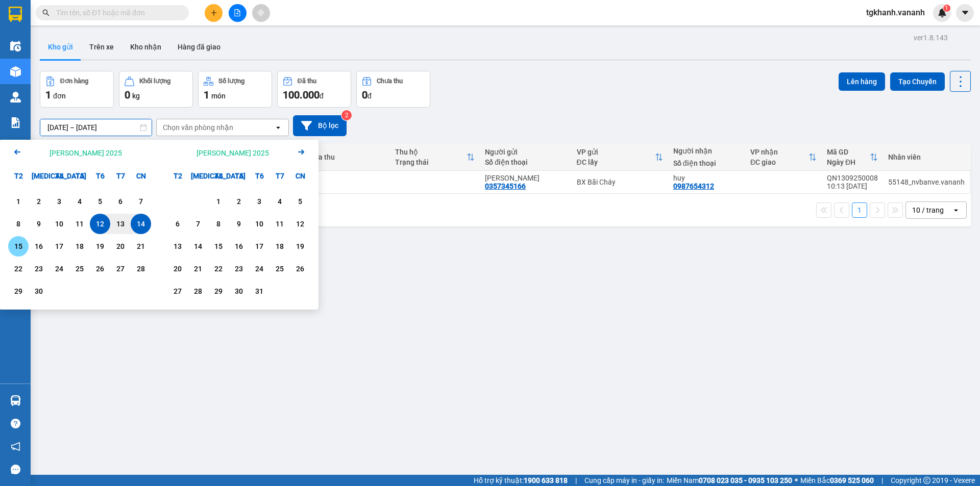  Describe the element at coordinates (926, 182) in the screenshot. I see `div: 55148_nvbanve.vananh` at that location.